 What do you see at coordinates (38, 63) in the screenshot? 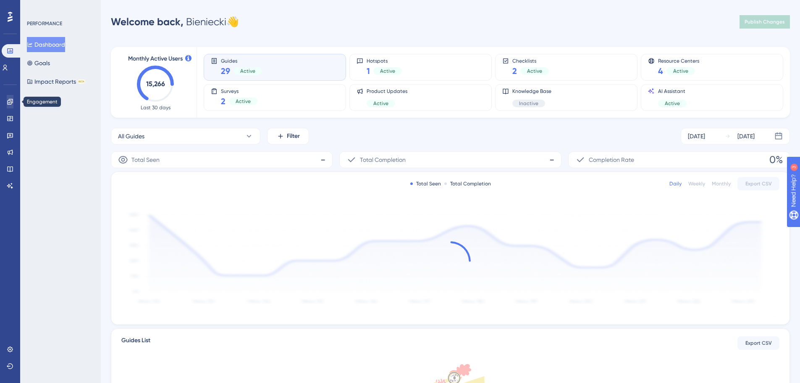
I see `button: Goals` at bounding box center [38, 63].